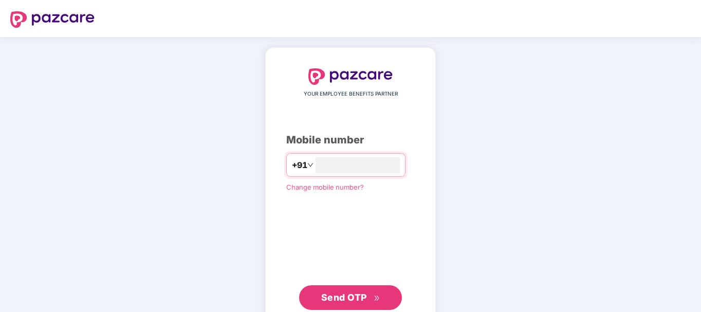  I want to click on div: Mobile number, so click(351, 140).